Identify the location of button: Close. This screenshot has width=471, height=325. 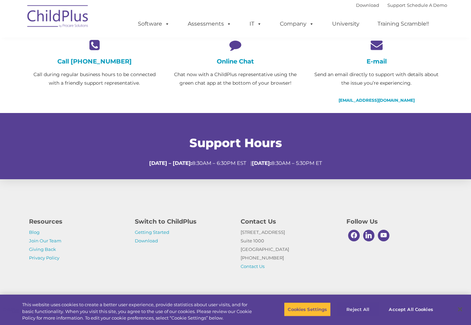
(460, 309).